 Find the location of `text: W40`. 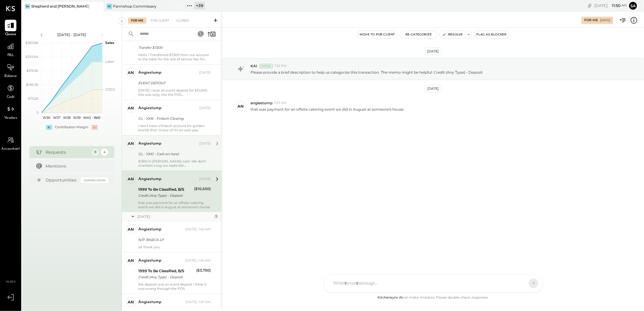

text: W40 is located at coordinates (87, 118).